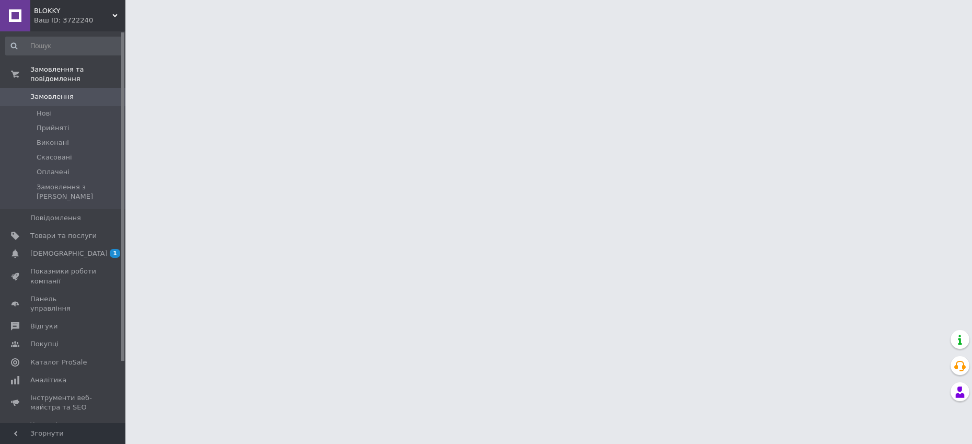  What do you see at coordinates (55, 218) in the screenshot?
I see `span: Повідомлення` at bounding box center [55, 218].